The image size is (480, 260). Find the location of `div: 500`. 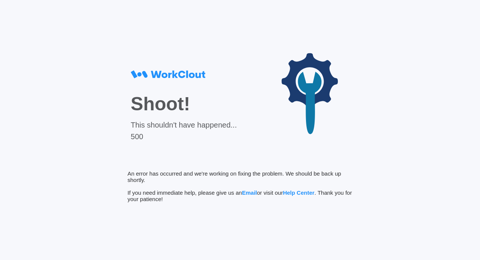

div: 500 is located at coordinates (184, 137).